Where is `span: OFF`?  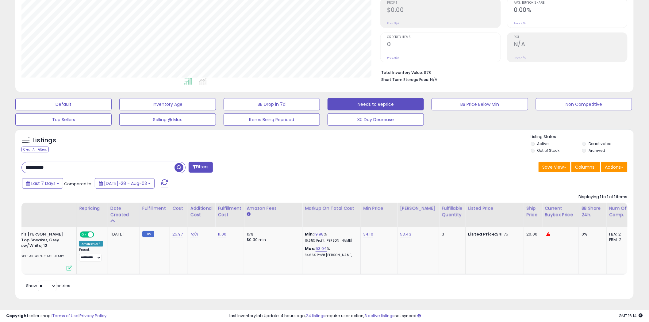 span: OFF is located at coordinates (98, 235).